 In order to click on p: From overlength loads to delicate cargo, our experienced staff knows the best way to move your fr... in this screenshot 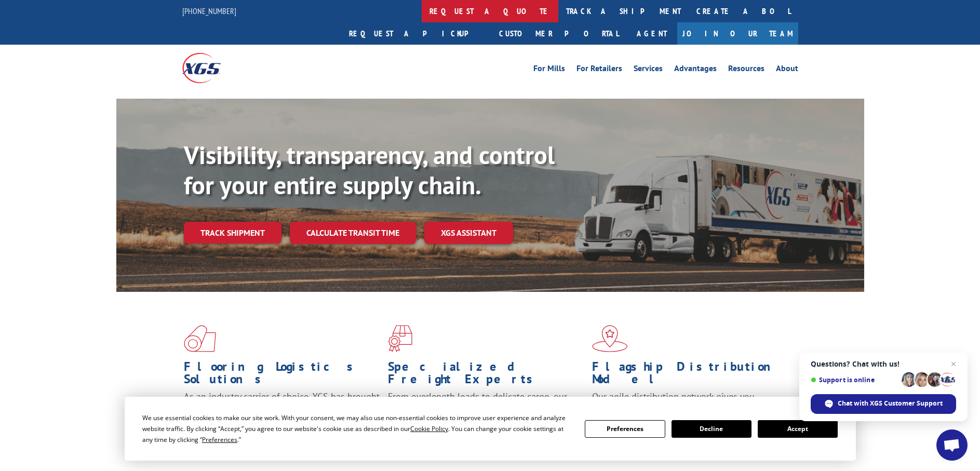, I will do `click(486, 413)`.